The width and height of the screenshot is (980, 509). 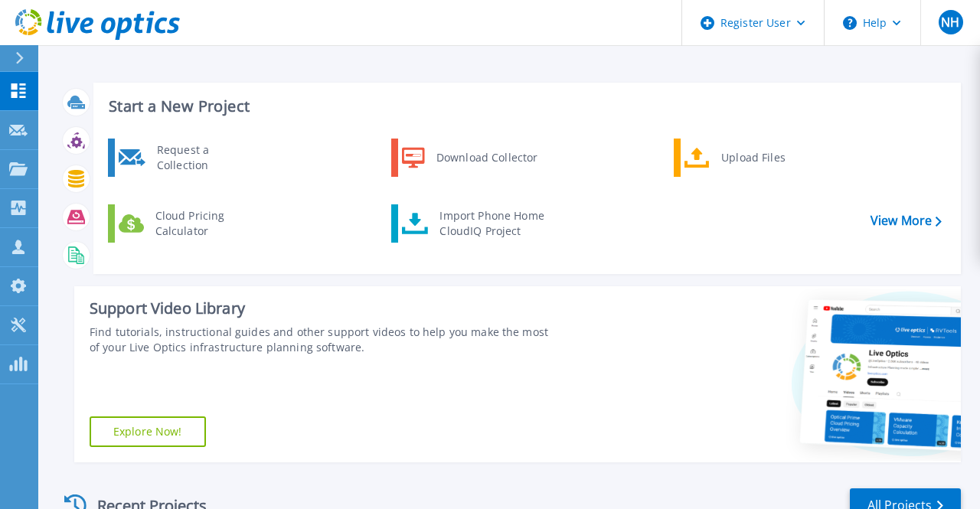 I want to click on a: Upload Files, so click(x=752, y=157).